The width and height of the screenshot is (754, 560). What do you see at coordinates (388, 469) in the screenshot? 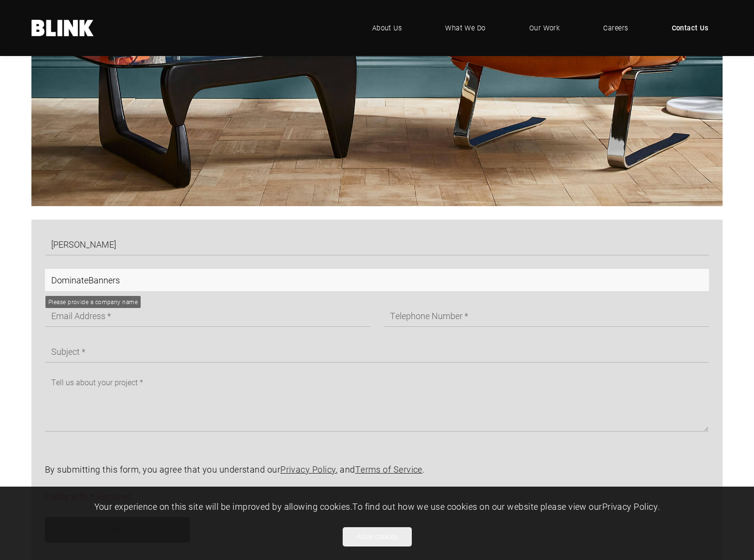
I see `a: Terms of Service` at bounding box center [388, 469].